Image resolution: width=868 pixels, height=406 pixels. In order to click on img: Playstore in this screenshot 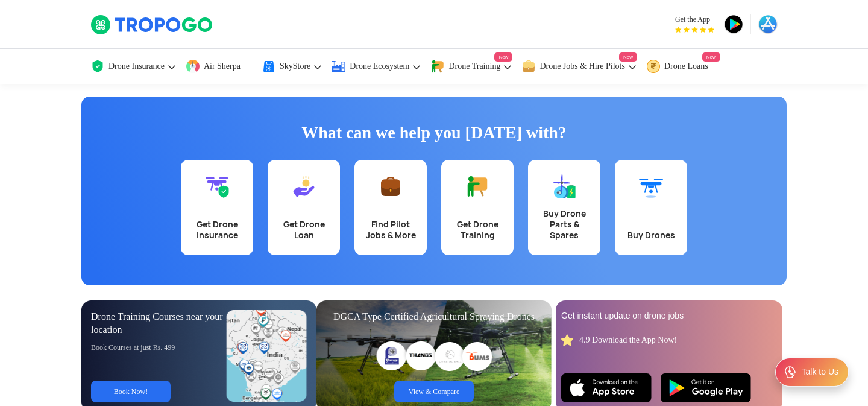, I will do `click(706, 388)`.